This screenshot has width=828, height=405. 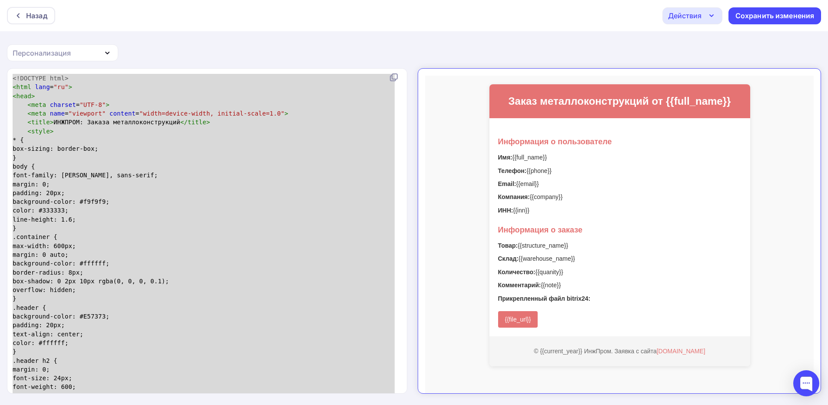 What do you see at coordinates (92, 196) in the screenshot?
I see `strong: Количество:` at bounding box center [92, 196].